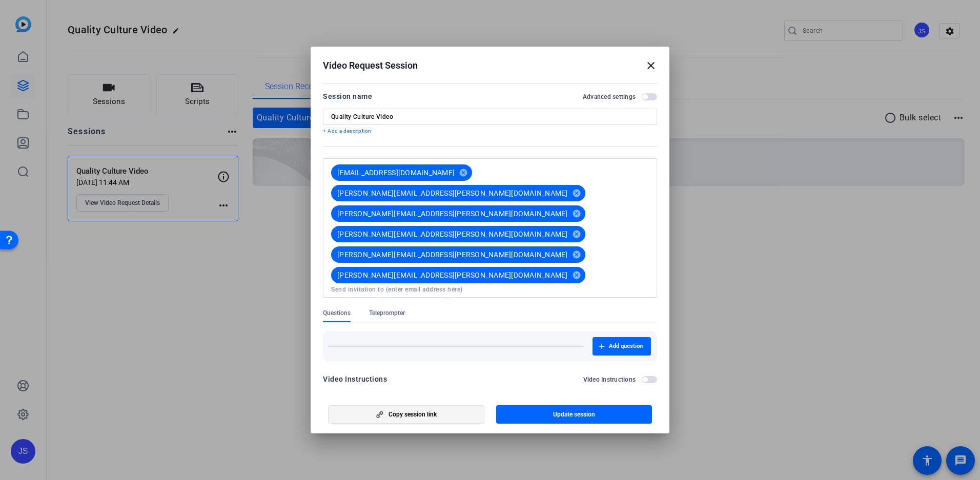 The height and width of the screenshot is (480, 980). What do you see at coordinates (406, 415) in the screenshot?
I see `button: Copy session link` at bounding box center [406, 415].